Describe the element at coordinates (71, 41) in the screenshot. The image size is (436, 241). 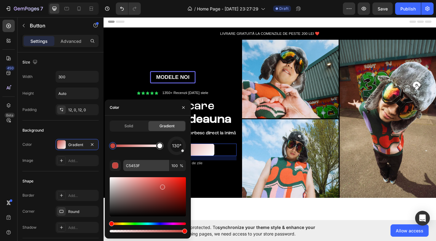
I see `p: Advanced` at that location.